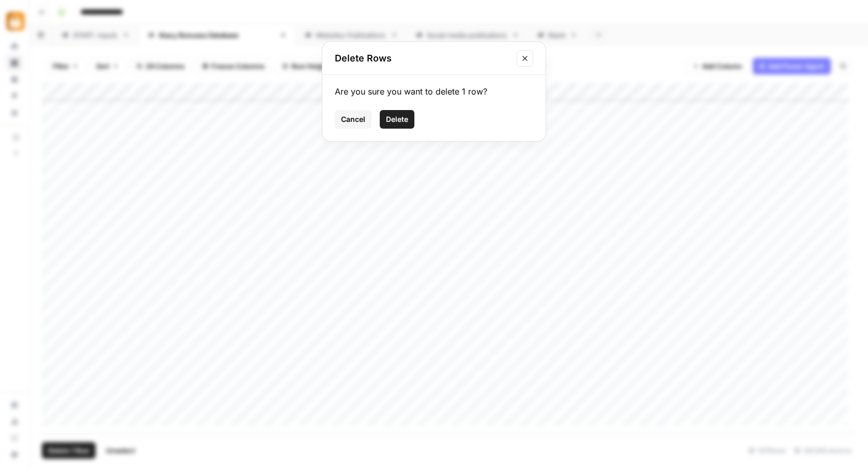 The image size is (868, 467). What do you see at coordinates (353, 119) in the screenshot?
I see `button: Cancel` at bounding box center [353, 119].